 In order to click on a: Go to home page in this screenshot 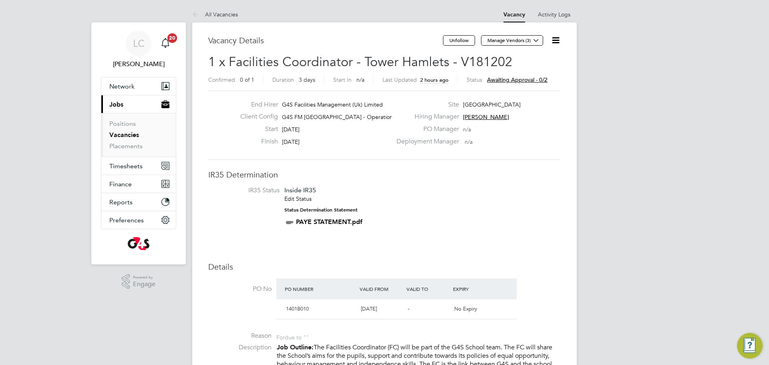, I will do `click(139, 244)`.